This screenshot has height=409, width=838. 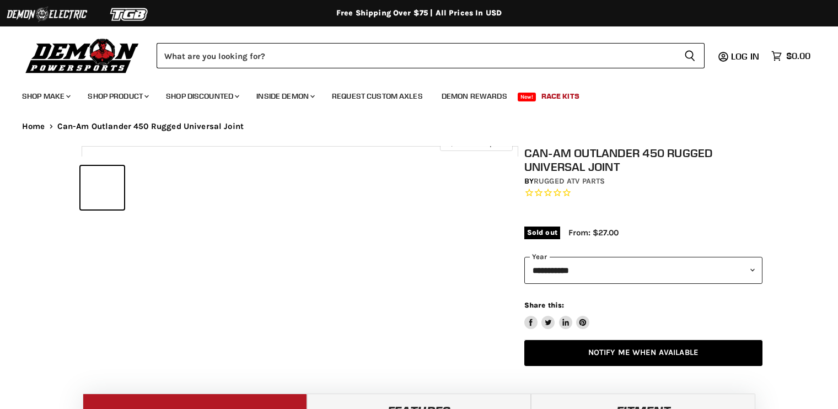 What do you see at coordinates (542, 233) in the screenshot?
I see `span: Sold out` at bounding box center [542, 233].